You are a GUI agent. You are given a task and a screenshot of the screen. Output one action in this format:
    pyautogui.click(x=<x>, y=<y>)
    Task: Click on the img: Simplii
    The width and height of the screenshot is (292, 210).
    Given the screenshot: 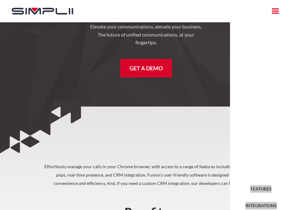 What is the action you would take?
    pyautogui.click(x=42, y=11)
    